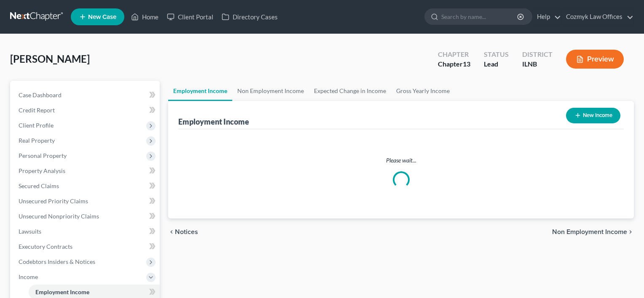 This screenshot has width=644, height=298. Describe the element at coordinates (37, 140) in the screenshot. I see `span: Real Property` at that location.